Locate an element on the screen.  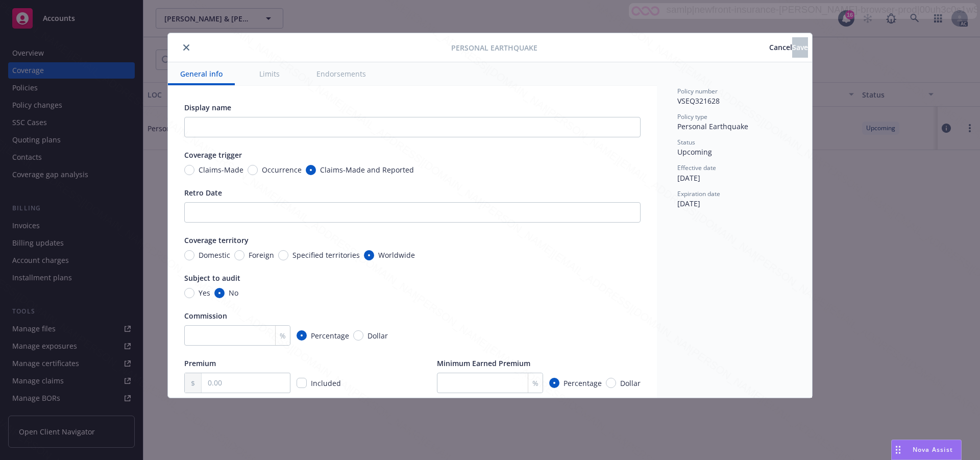
span: Display name is located at coordinates (208, 107).